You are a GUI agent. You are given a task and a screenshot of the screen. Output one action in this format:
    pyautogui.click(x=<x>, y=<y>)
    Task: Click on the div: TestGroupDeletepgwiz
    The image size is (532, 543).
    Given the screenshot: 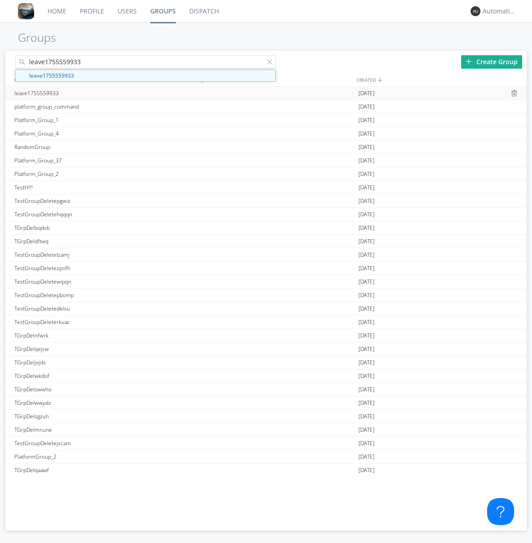 What is the action you would take?
    pyautogui.click(x=97, y=200)
    